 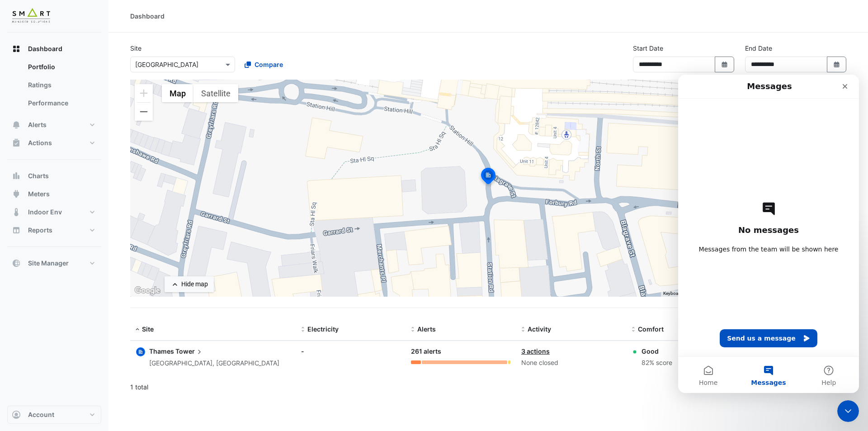 What do you see at coordinates (42, 415) in the screenshot?
I see `span: Account` at bounding box center [42, 415].